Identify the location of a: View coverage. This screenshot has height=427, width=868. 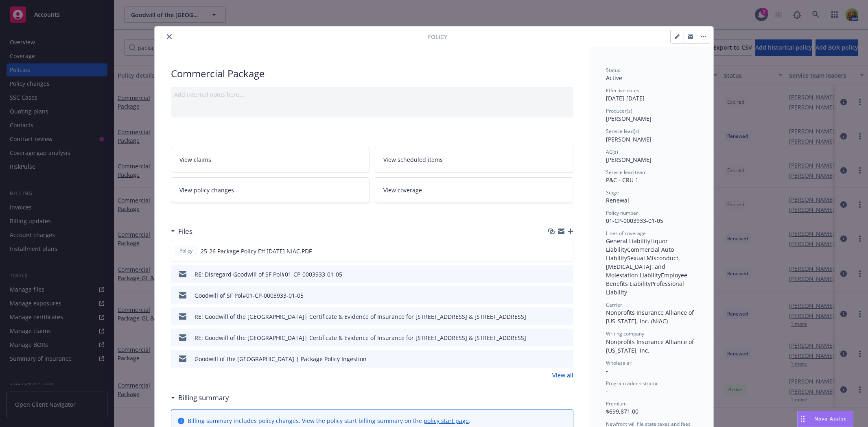
(474, 190).